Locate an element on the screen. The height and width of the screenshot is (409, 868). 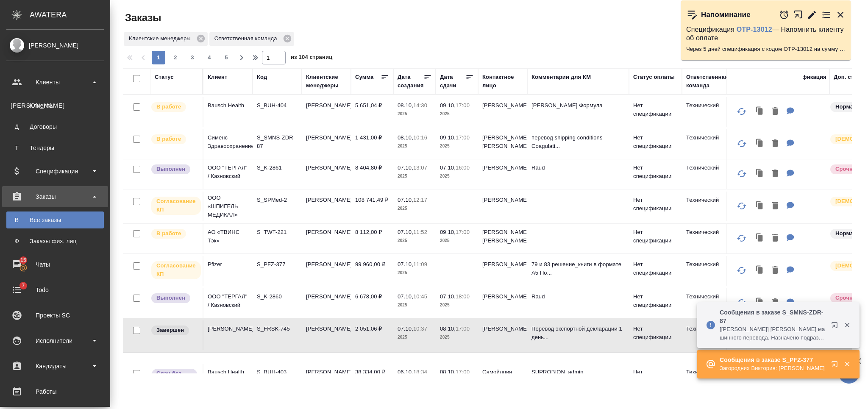
span: 15 is located at coordinates (23, 261).